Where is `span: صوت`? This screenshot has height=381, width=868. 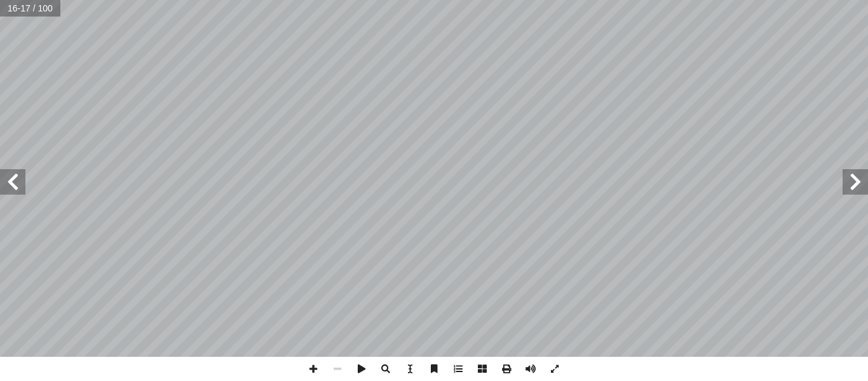
span: صوت is located at coordinates (531, 369).